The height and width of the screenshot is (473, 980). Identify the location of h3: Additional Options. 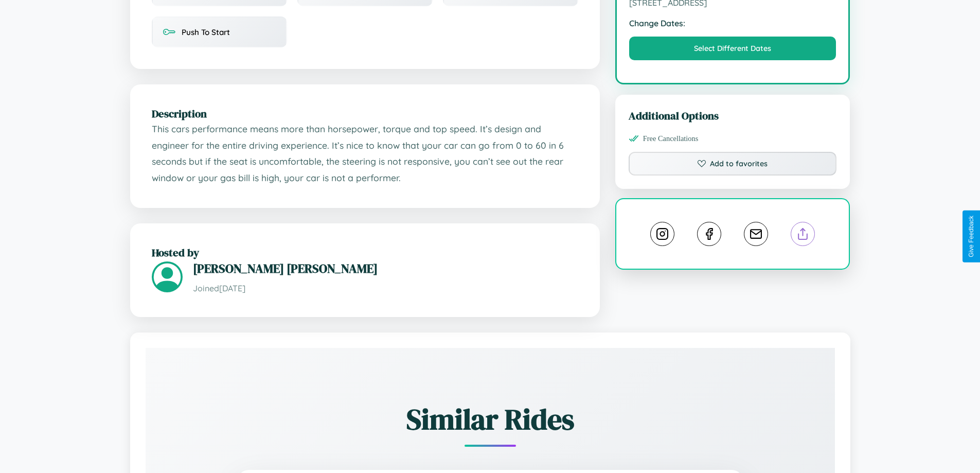
(732, 115).